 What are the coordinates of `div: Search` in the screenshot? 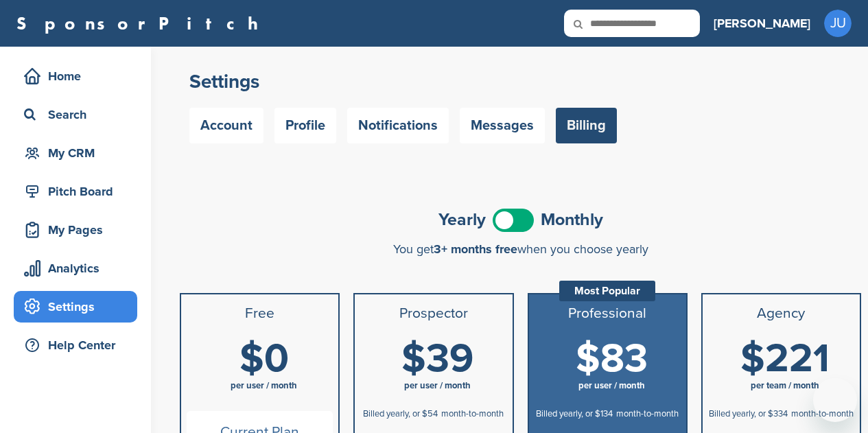 It's located at (79, 115).